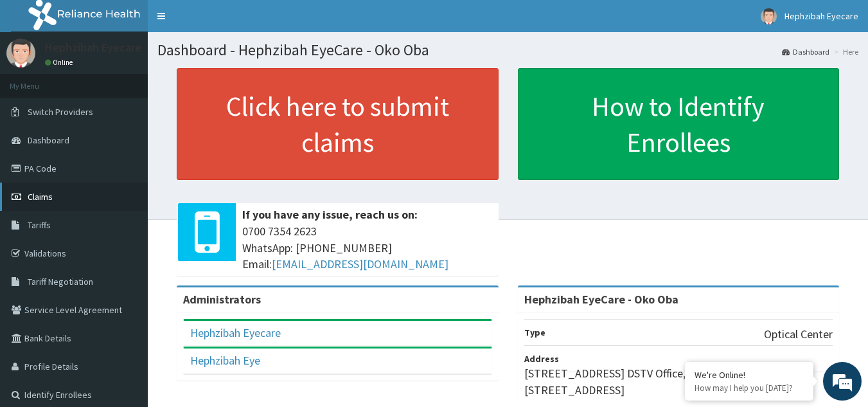 This screenshot has width=868, height=407. Describe the element at coordinates (48, 140) in the screenshot. I see `span: Dashboard` at that location.